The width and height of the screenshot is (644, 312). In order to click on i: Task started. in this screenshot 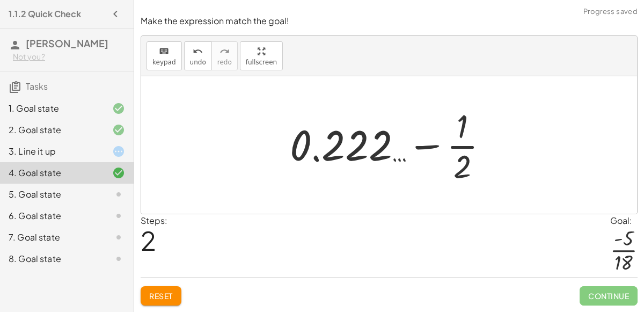, I will do `click(118, 152)`.